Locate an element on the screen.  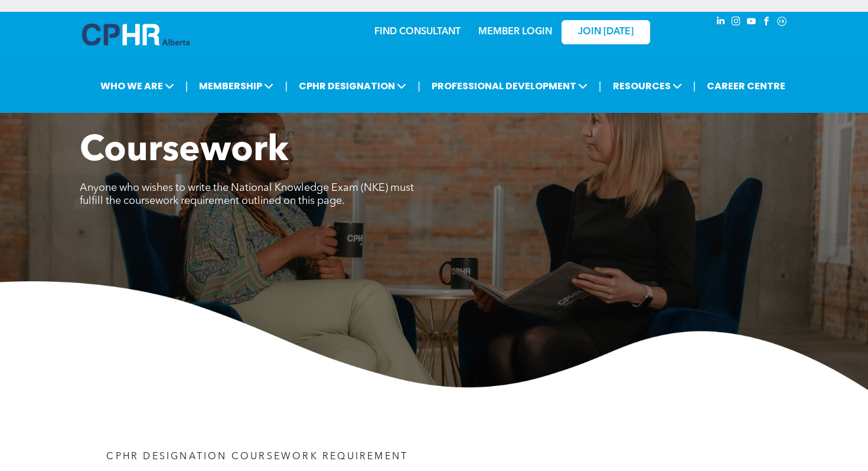
a: CAREER CENTRE is located at coordinates (746, 86).